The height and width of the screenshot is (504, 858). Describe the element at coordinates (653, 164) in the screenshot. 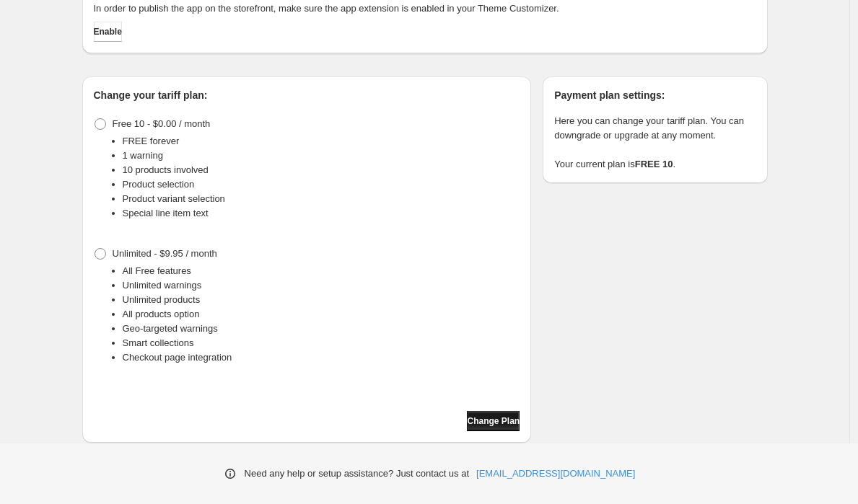

I see `strong: FREE 10` at that location.